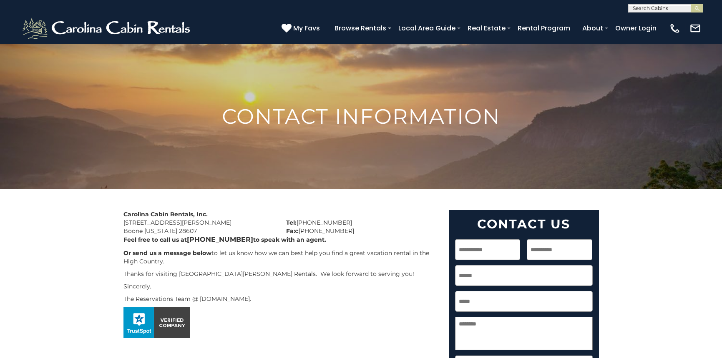 The image size is (722, 358). I want to click on a: Owner Login, so click(636, 28).